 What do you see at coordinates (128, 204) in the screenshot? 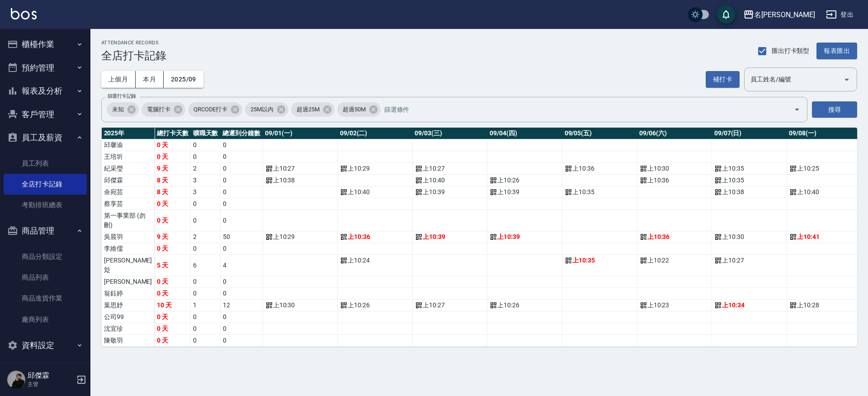
I see `td: 蔡享芸` at bounding box center [128, 204].